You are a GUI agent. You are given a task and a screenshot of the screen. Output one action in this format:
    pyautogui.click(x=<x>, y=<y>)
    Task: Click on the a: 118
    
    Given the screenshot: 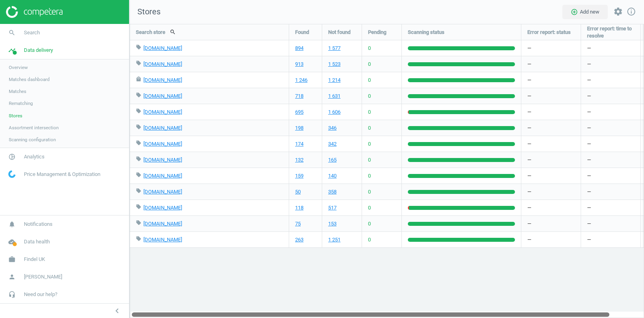 What is the action you would take?
    pyautogui.click(x=300, y=208)
    